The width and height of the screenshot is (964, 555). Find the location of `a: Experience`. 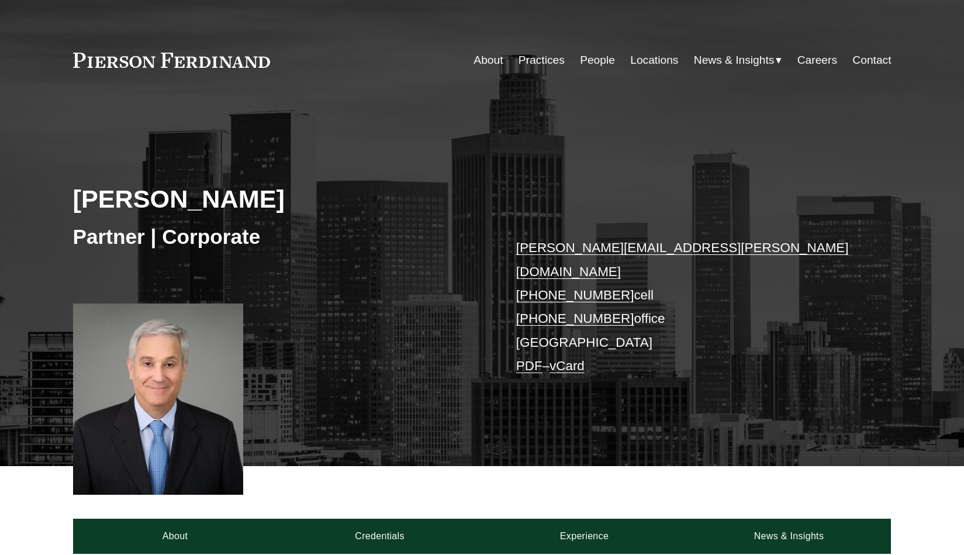

a: Experience is located at coordinates (585, 536).